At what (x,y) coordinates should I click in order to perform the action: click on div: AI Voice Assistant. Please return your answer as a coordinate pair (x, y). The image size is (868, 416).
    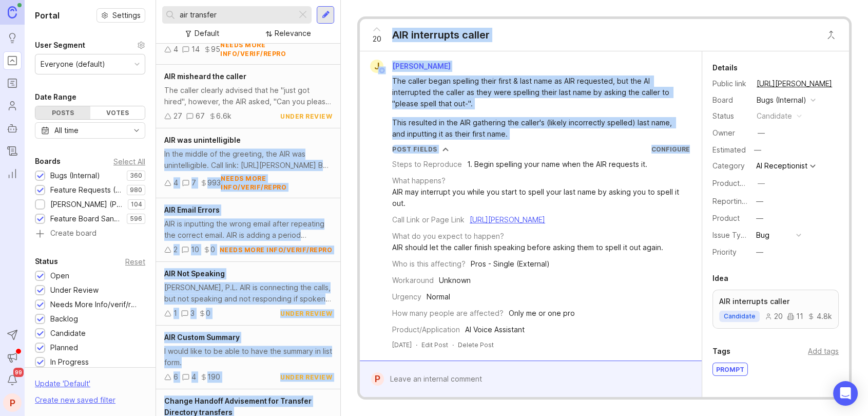
    Looking at the image, I should click on (495, 329).